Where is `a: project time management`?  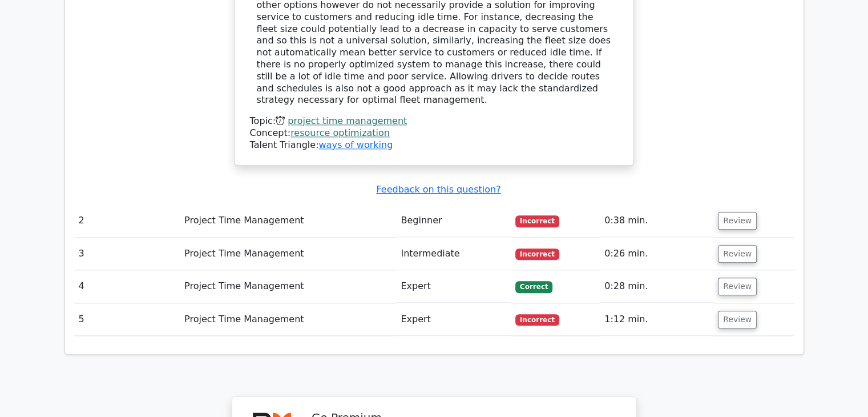
a: project time management is located at coordinates (347, 121).